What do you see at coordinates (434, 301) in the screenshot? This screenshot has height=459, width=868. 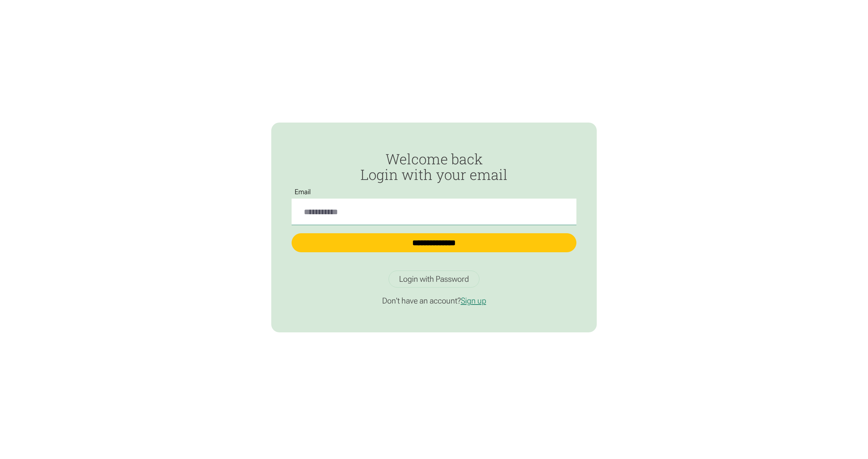 I see `p: Don't have an account?` at bounding box center [434, 301].